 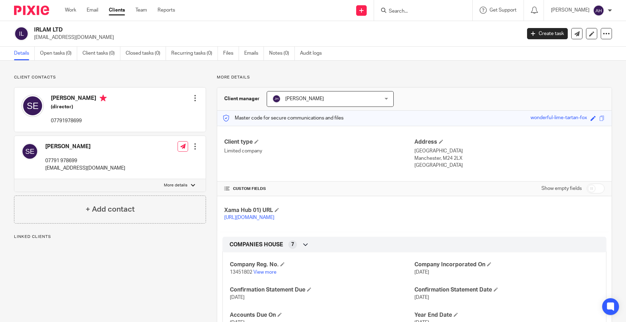 What do you see at coordinates (322, 290) in the screenshot?
I see `h4: Confirmation Statement Due` at bounding box center [322, 290].